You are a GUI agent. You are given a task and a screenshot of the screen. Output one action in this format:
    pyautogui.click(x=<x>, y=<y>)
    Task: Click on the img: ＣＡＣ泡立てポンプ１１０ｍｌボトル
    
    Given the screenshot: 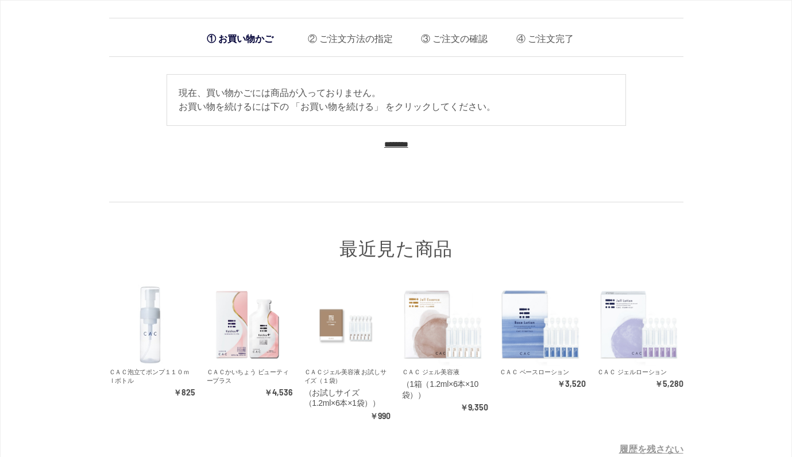 What is the action you would take?
    pyautogui.click(x=150, y=325)
    